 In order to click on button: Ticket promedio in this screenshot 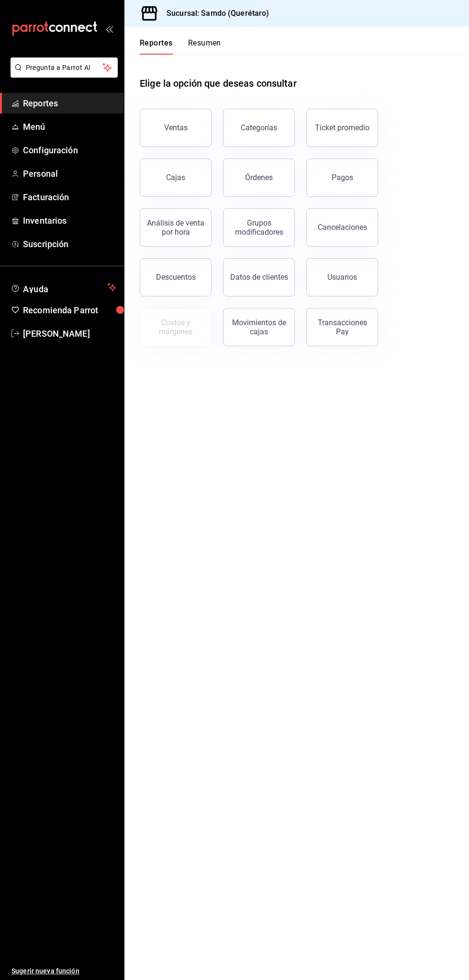, I will do `click(342, 128)`.